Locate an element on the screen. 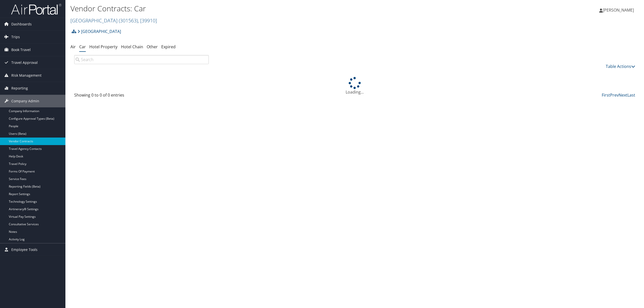  span: Travel Approval is located at coordinates (24, 62).